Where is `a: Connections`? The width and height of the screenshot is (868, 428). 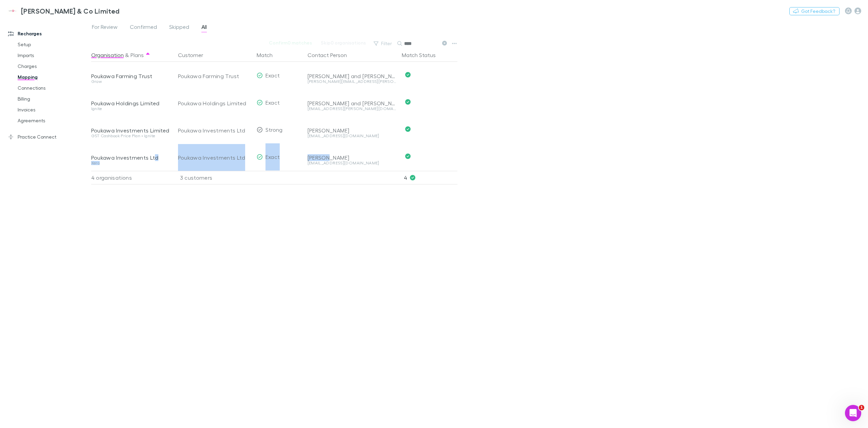 a: Connections is located at coordinates (53, 88).